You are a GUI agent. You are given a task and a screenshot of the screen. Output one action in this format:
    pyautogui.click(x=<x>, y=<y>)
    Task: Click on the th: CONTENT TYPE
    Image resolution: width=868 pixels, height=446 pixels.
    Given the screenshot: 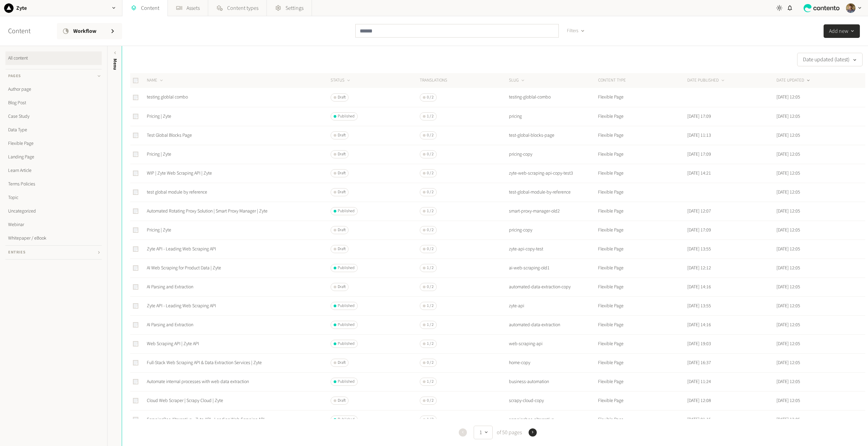 What is the action you would take?
    pyautogui.click(x=642, y=81)
    